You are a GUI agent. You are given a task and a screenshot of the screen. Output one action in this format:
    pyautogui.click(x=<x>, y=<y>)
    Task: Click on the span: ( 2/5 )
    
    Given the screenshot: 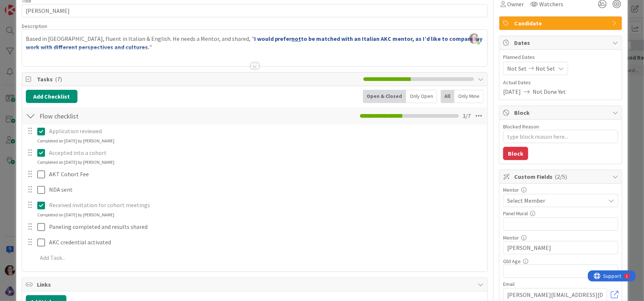 What is the action you would take?
    pyautogui.click(x=561, y=177)
    